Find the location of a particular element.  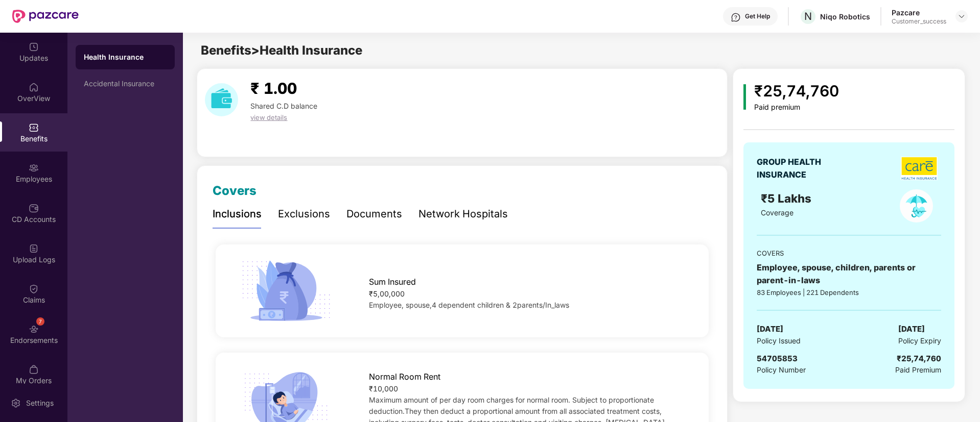

div: Settings is located at coordinates (40, 404).